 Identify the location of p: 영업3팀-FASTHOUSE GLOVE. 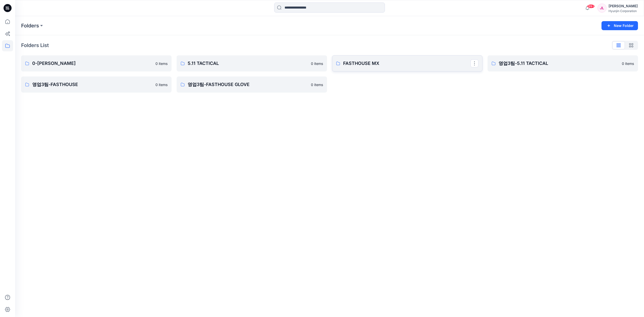
(248, 84).